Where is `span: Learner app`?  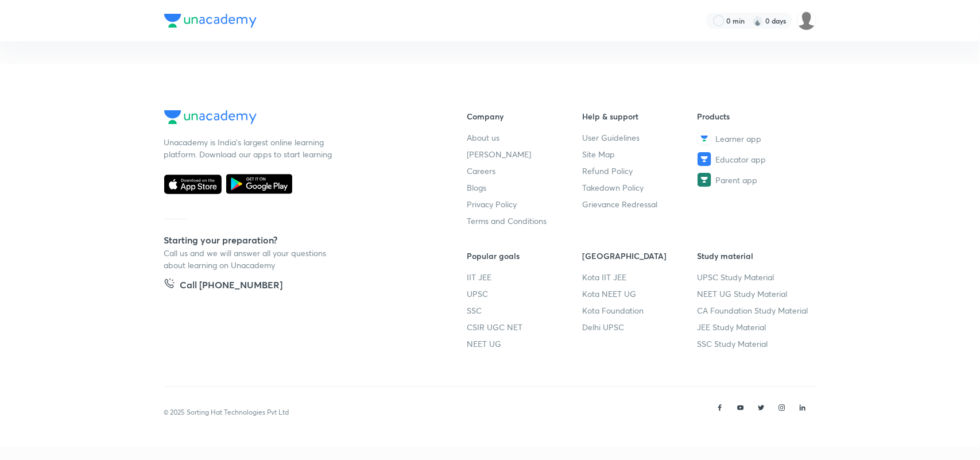 span: Learner app is located at coordinates (739, 138).